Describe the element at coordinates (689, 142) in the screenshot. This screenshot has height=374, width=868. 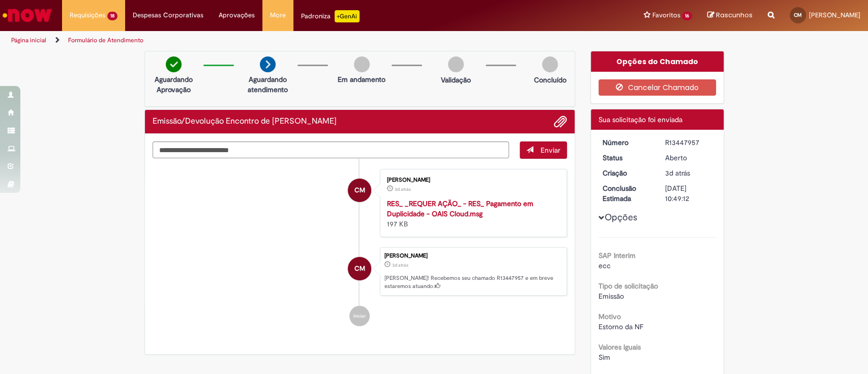
I see `div: R13447957` at that location.